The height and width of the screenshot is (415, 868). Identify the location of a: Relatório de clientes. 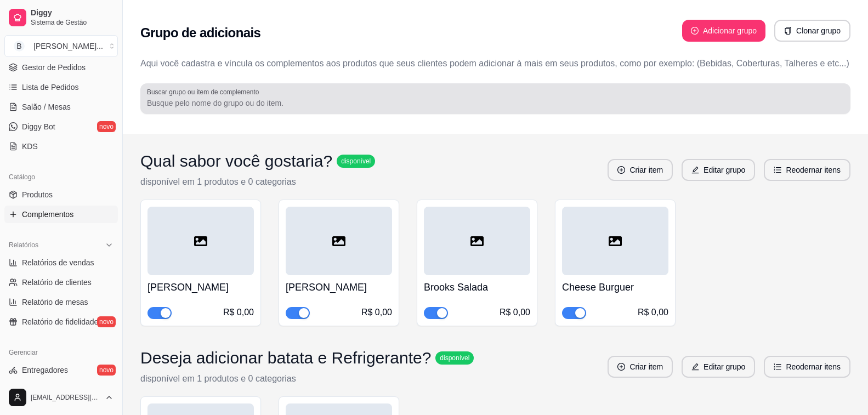
(61, 282).